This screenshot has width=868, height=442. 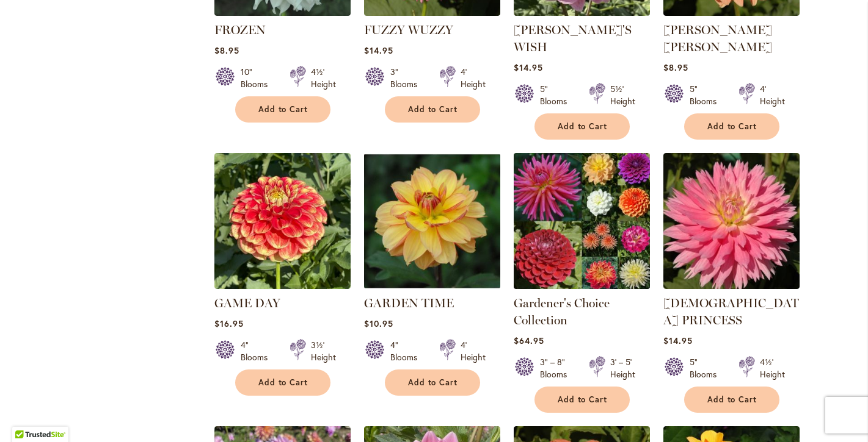 What do you see at coordinates (240, 30) in the screenshot?
I see `a: FROZEN` at bounding box center [240, 30].